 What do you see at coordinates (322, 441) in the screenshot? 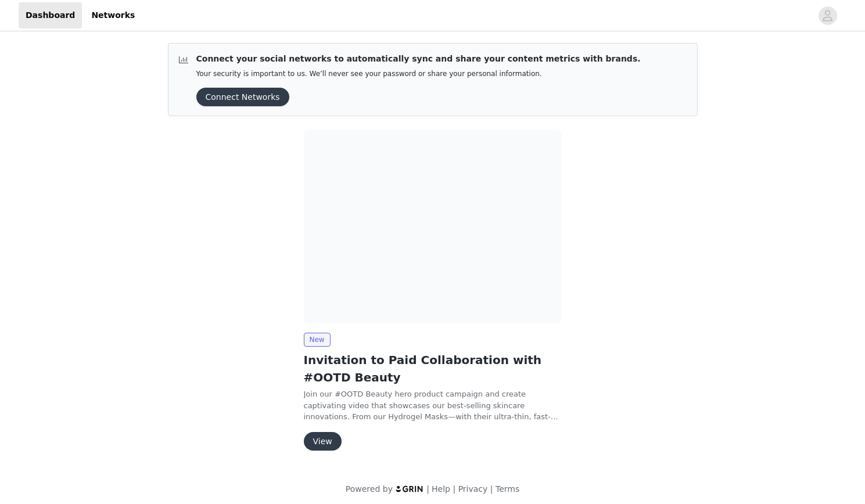
I see `button: View` at bounding box center [322, 441].